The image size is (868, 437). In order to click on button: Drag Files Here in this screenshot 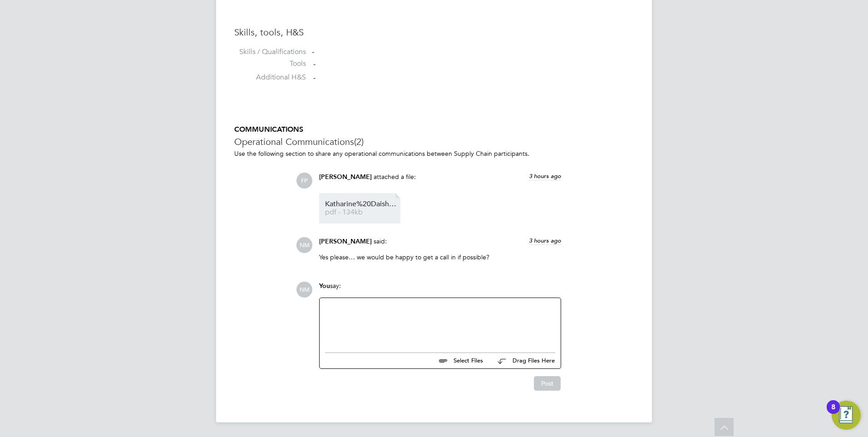, I will do `click(523, 361)`.